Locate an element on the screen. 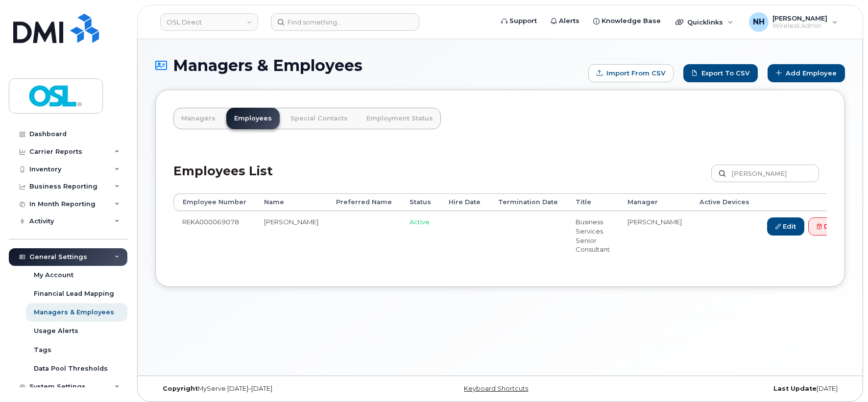 The height and width of the screenshot is (402, 868). th: Name is located at coordinates (291, 202).